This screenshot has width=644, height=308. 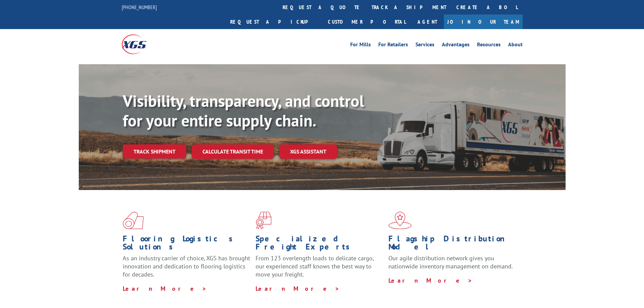 I want to click on p: From 123 overlength loads to delicate cargo, our experienced staff knows the best way to move you..., so click(x=319, y=269).